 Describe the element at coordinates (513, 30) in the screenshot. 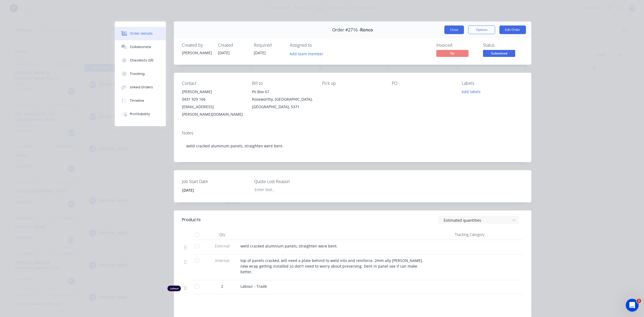

I see `button: Edit Order` at that location.